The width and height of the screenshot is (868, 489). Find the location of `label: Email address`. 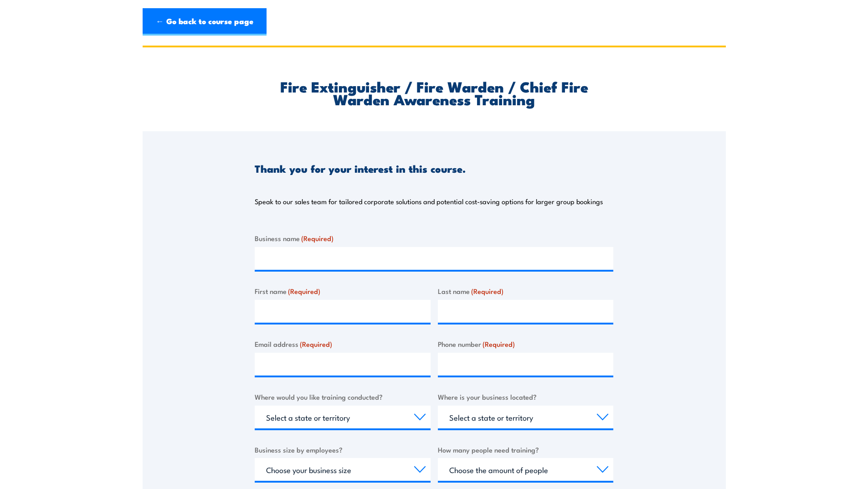

label: Email address is located at coordinates (343, 343).